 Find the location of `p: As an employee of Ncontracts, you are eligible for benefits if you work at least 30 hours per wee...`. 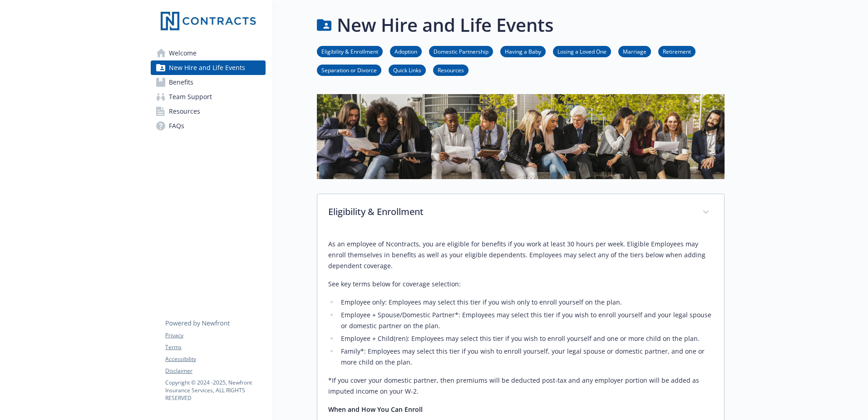

p: As an employee of Ncontracts, you are eligible for benefits if you work at least 30 hours per wee... is located at coordinates (520, 255).